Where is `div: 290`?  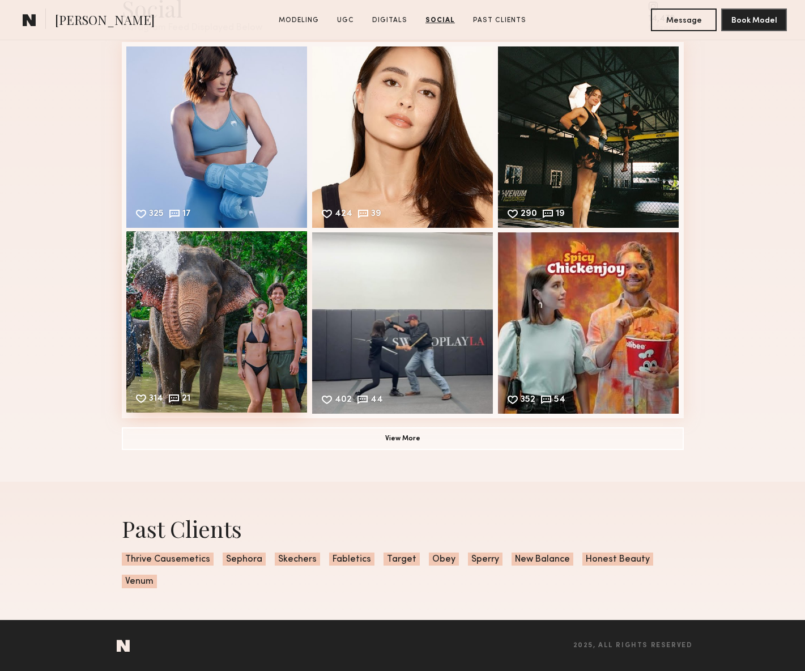 div: 290 is located at coordinates (529, 215).